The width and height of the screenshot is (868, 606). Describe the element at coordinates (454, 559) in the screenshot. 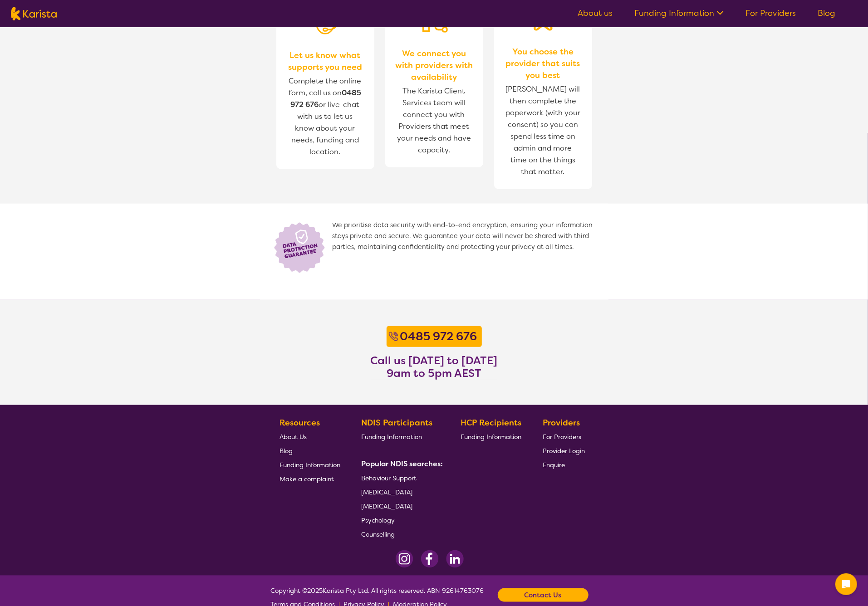

I see `img: LinkedIn` at that location.